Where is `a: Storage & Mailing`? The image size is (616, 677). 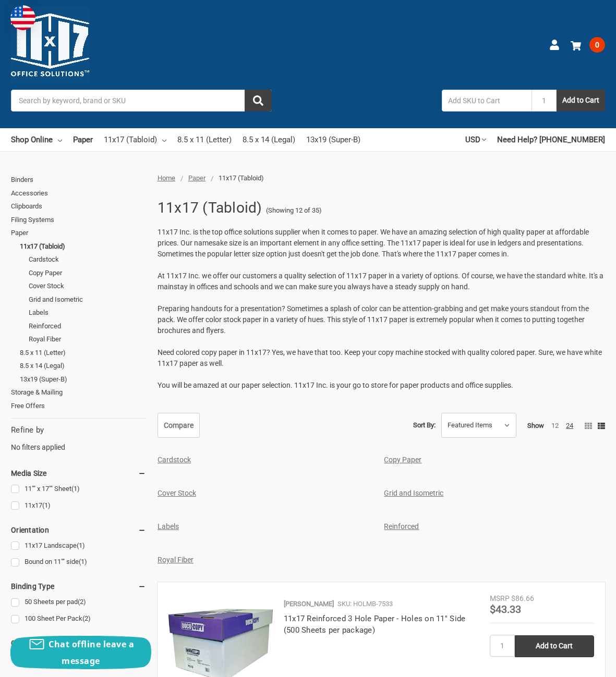 a: Storage & Mailing is located at coordinates (78, 393).